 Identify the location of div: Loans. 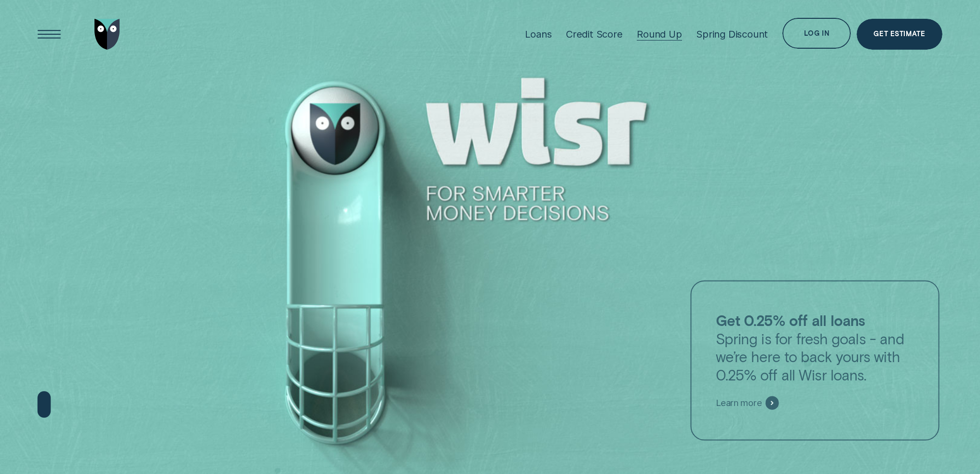
(538, 34).